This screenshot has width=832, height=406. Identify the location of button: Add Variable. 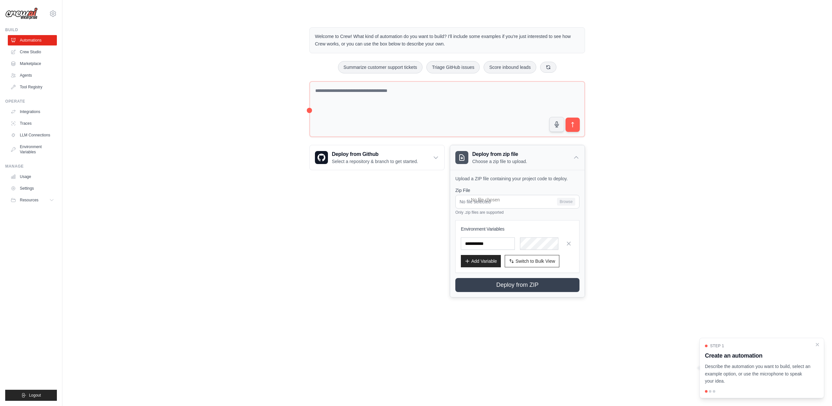
(481, 261).